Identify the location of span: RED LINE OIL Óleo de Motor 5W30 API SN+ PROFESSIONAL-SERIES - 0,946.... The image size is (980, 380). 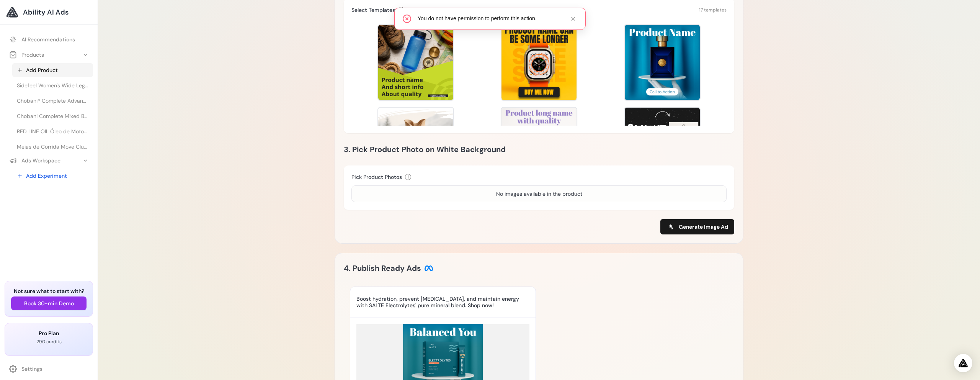
(53, 132).